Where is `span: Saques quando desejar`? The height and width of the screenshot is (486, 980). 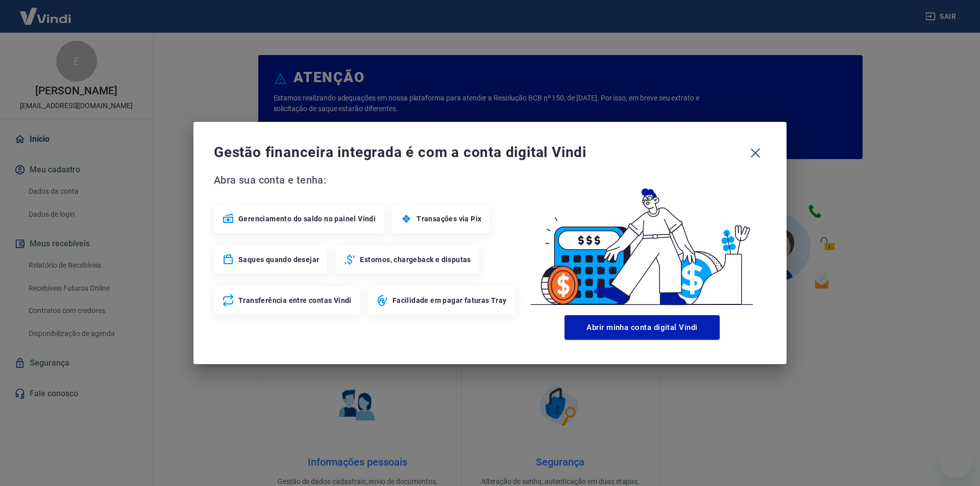 span: Saques quando desejar is located at coordinates (279, 260).